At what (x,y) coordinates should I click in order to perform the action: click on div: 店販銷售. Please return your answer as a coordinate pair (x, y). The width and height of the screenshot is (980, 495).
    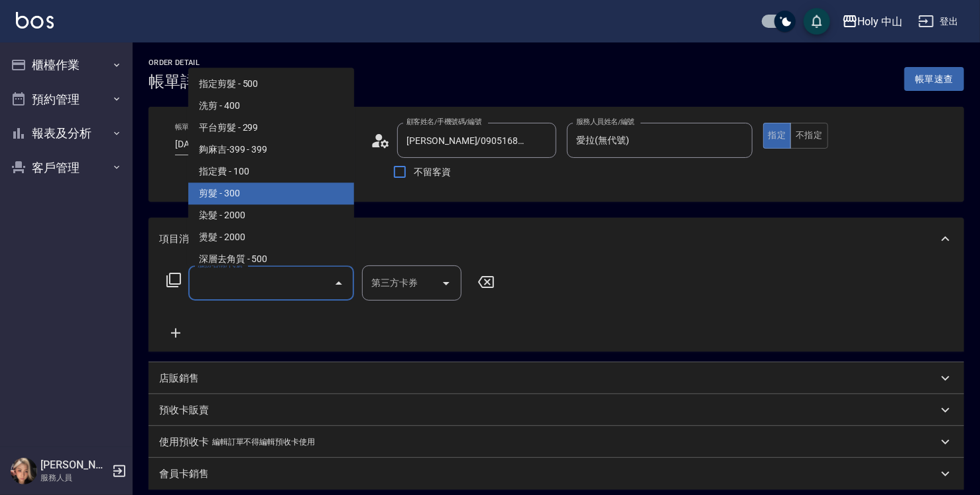
    Looking at the image, I should click on (556, 378).